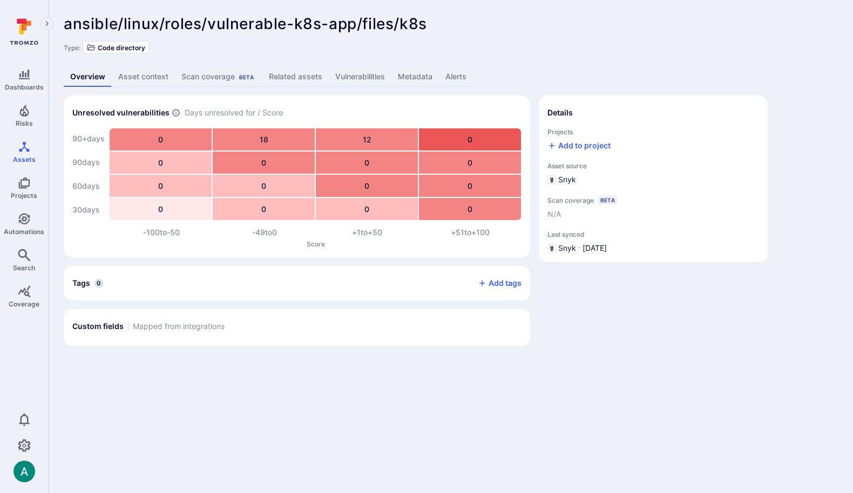 This screenshot has width=853, height=493. I want to click on a: Metadata, so click(415, 77).